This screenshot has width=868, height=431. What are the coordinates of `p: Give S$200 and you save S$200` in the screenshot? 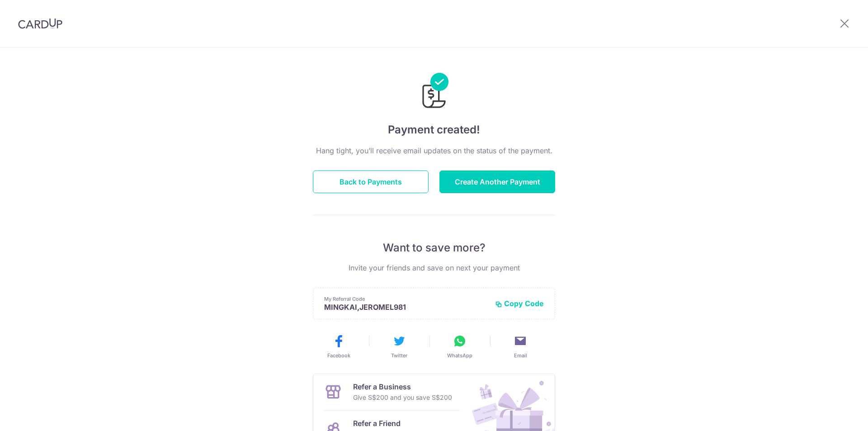 It's located at (402, 398).